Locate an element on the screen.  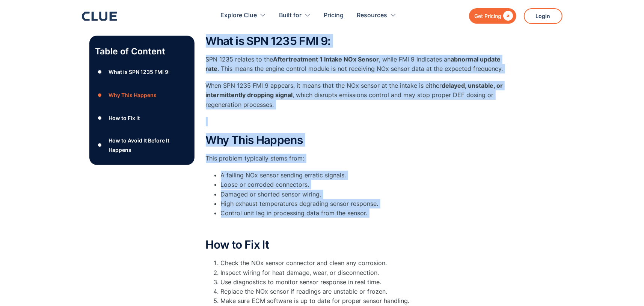
li: Inspect wiring for heat damage, wear, or disconnection. is located at coordinates (363, 273).